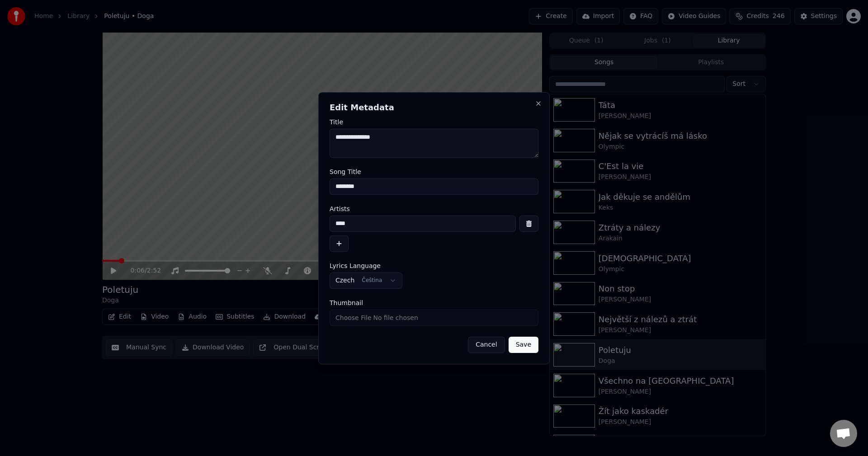 Image resolution: width=868 pixels, height=456 pixels. What do you see at coordinates (434, 209) in the screenshot?
I see `label: Artists` at bounding box center [434, 209].